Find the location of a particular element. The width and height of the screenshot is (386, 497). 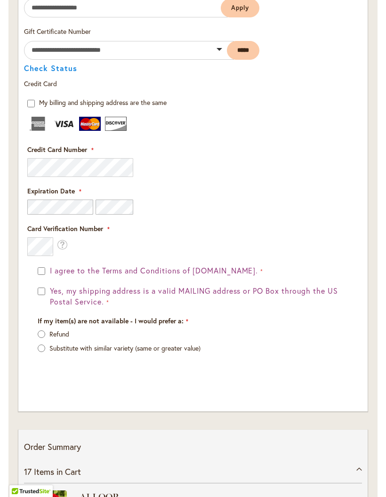

img: American Express is located at coordinates (38, 124).